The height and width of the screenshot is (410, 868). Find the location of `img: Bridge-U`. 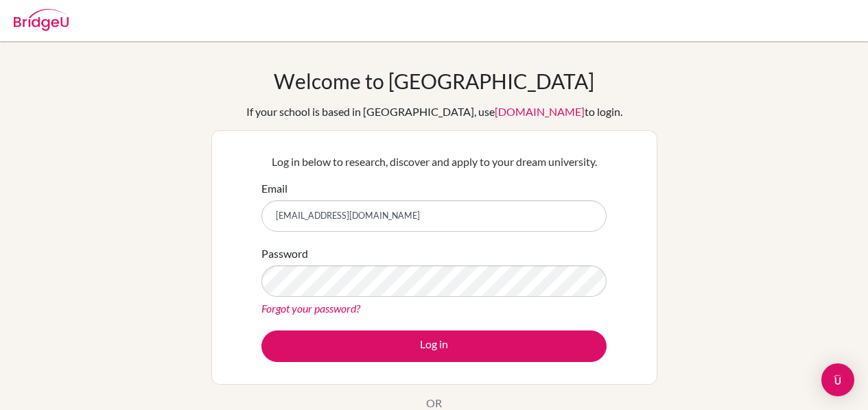

img: Bridge-U is located at coordinates (41, 20).